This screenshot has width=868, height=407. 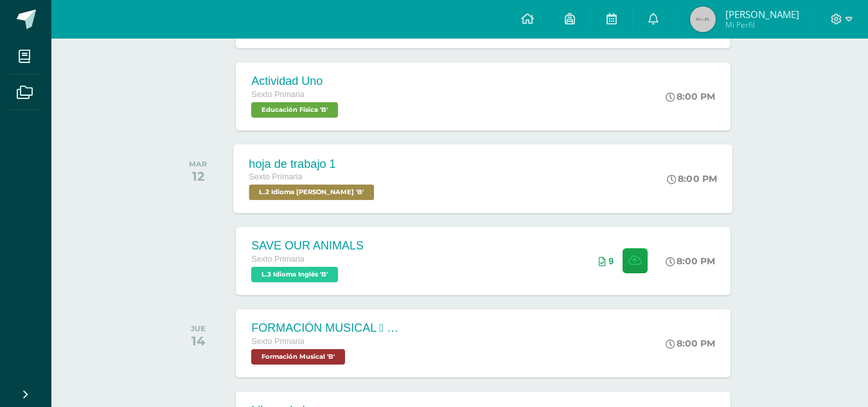 I want to click on div: hoja de trabajo 1, so click(x=314, y=163).